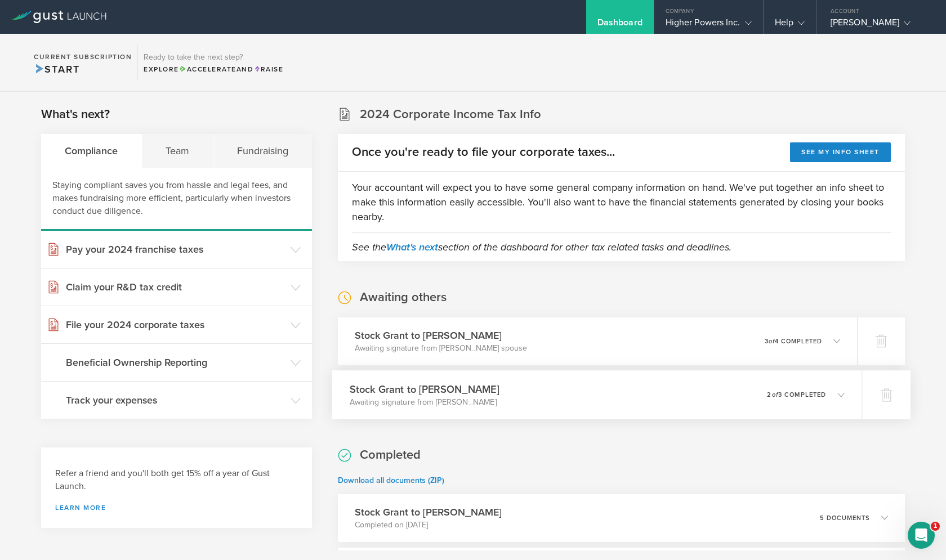 This screenshot has height=560, width=946. I want to click on h2: 2024 Corporate Income Tax Info, so click(450, 114).